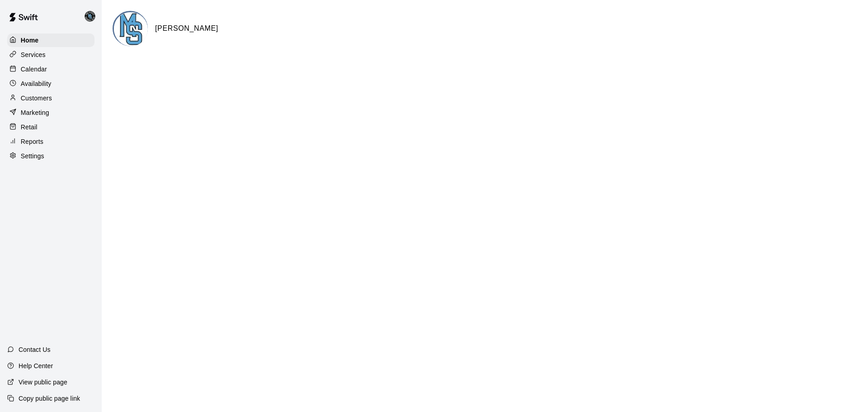 The width and height of the screenshot is (868, 412). I want to click on p: Availability, so click(37, 84).